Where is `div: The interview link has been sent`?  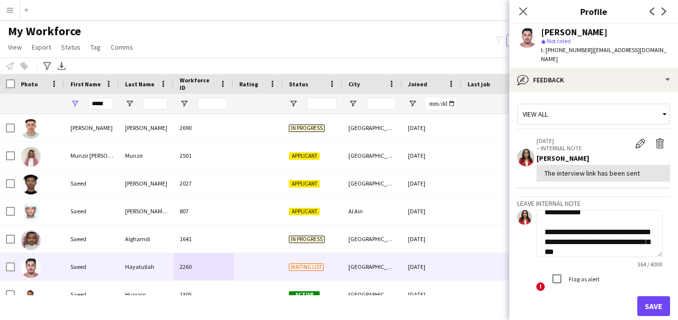
div: The interview link has been sent is located at coordinates (603, 173).